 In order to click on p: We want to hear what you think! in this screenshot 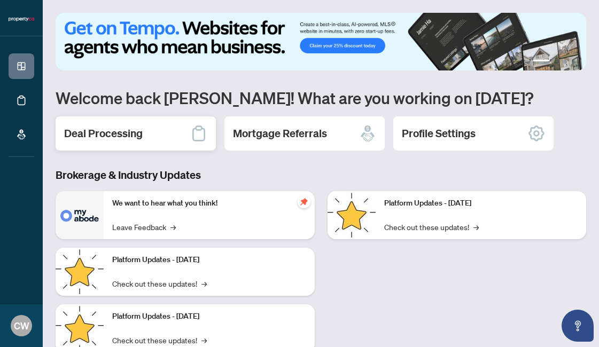, I will do `click(209, 203)`.